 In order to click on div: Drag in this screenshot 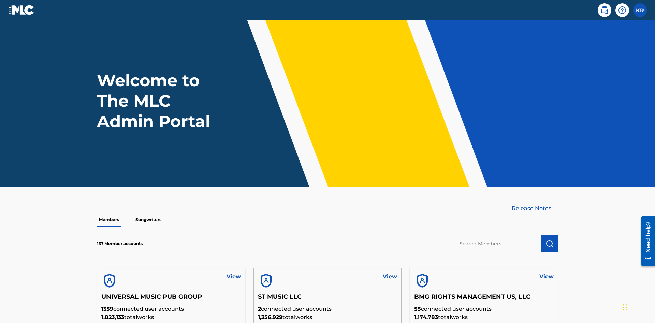, I will do `click(625, 308)`.